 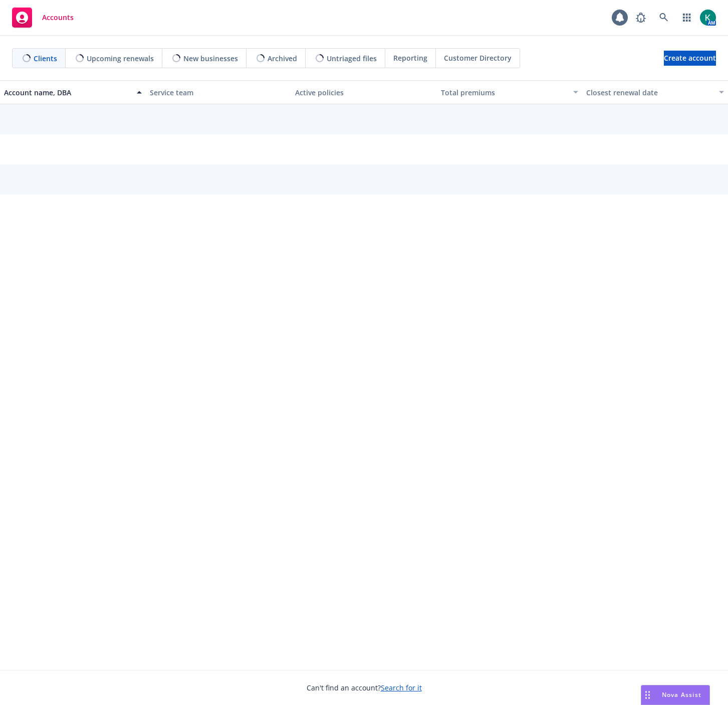 What do you see at coordinates (708, 18) in the screenshot?
I see `img: photo` at bounding box center [708, 18].